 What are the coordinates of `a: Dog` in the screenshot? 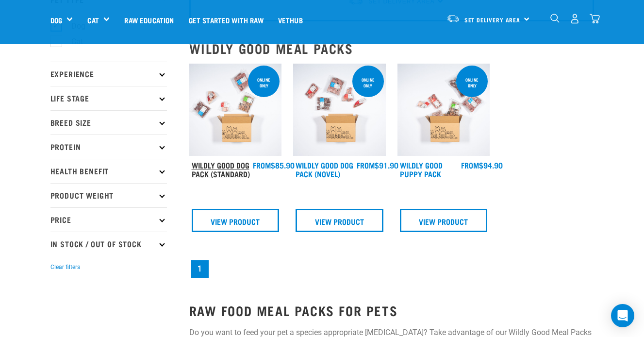 It's located at (56, 20).